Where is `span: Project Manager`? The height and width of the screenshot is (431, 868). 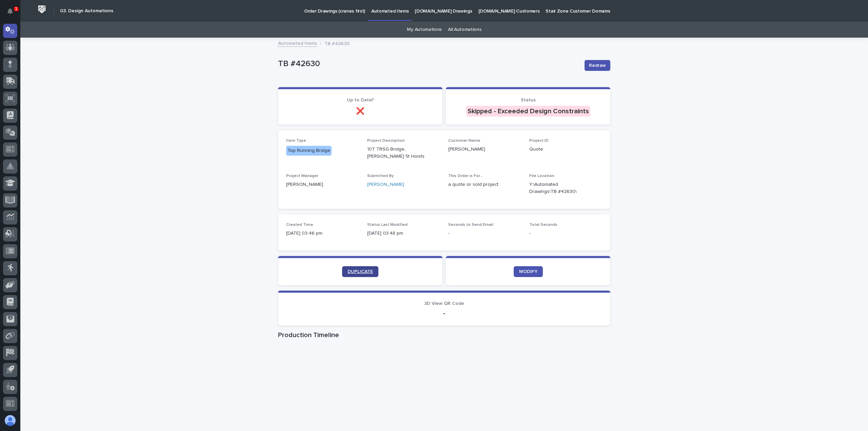
span: Project Manager is located at coordinates (302, 176).